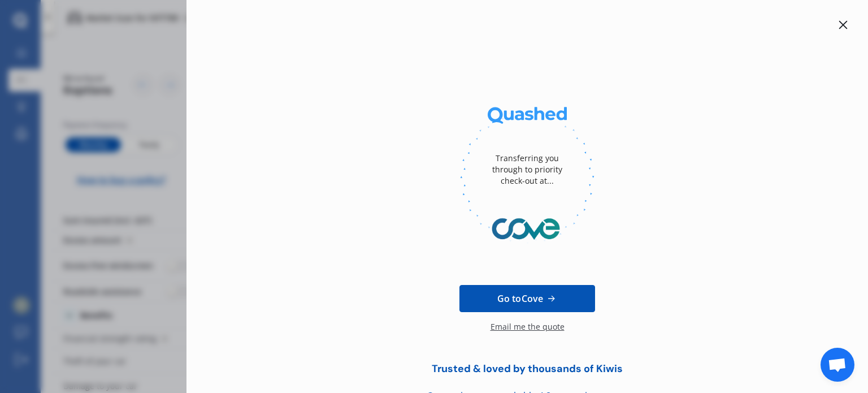 This screenshot has height=393, width=868. I want to click on img: Cove.webp, so click(527, 229).